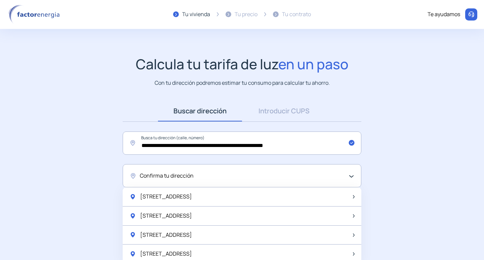 The height and width of the screenshot is (260, 484). Describe the element at coordinates (196, 14) in the screenshot. I see `div: Tu vivienda` at that location.